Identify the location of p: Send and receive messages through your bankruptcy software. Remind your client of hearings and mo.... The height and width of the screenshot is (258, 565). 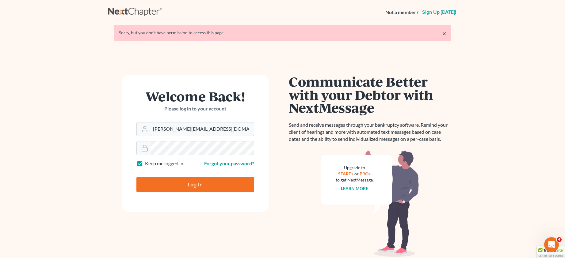
(370, 132).